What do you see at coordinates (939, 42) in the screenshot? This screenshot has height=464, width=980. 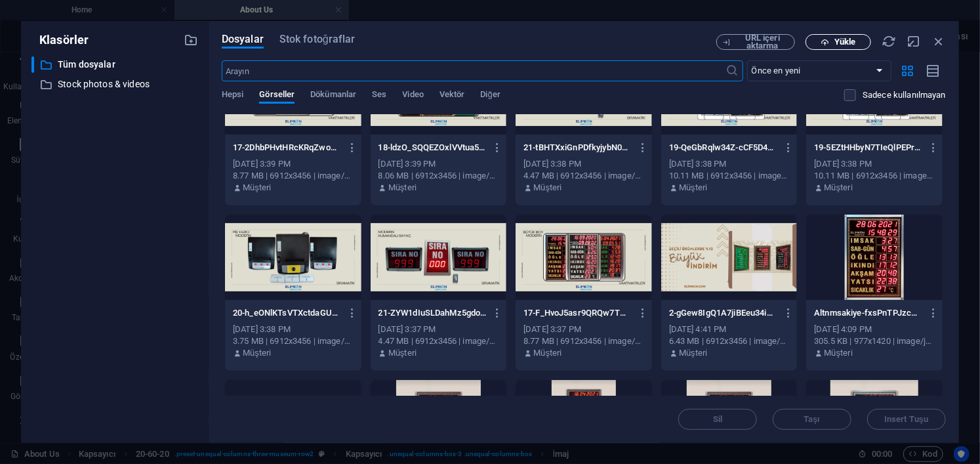 I see `i: Kapat` at bounding box center [939, 42].